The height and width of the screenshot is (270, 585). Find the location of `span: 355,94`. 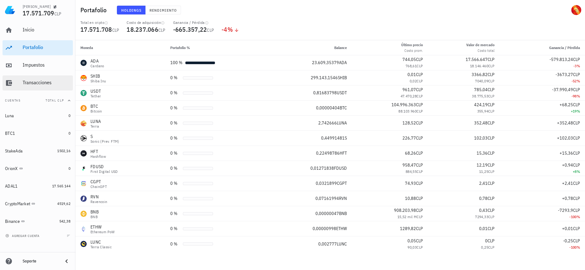

span: 355,94 is located at coordinates (483, 111).